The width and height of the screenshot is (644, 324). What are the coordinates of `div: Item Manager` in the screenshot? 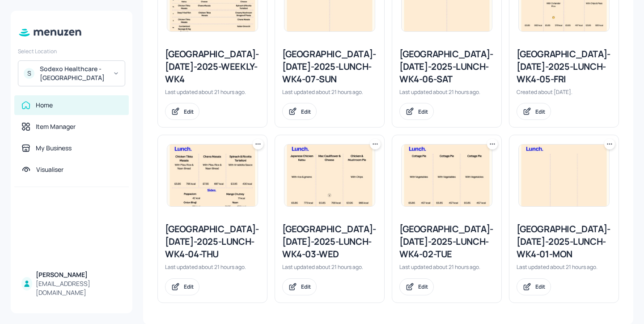 It's located at (55, 127).